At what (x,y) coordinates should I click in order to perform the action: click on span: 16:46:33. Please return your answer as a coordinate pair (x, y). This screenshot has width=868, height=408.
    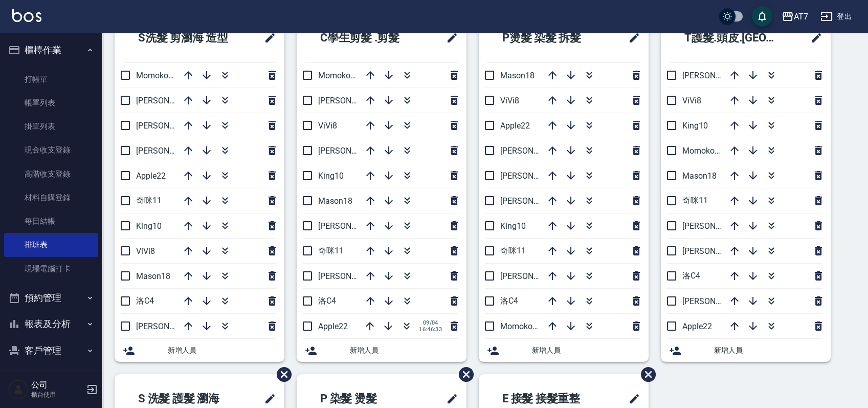
    Looking at the image, I should click on (430, 329).